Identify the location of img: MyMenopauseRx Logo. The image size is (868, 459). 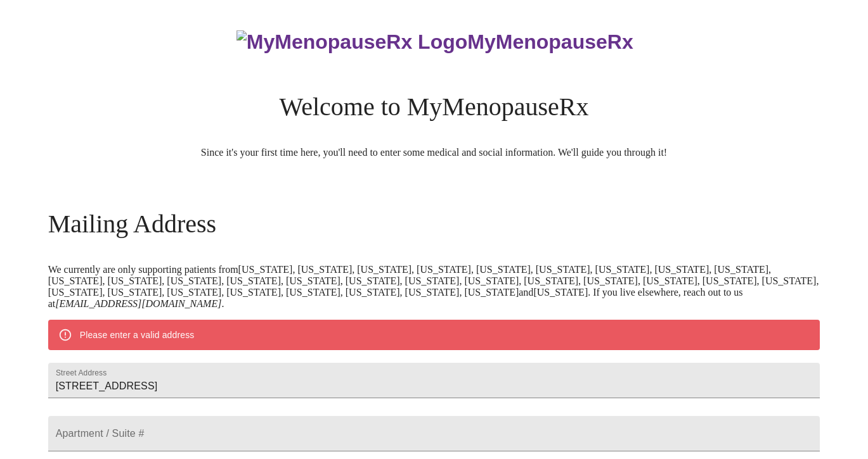
(352, 41).